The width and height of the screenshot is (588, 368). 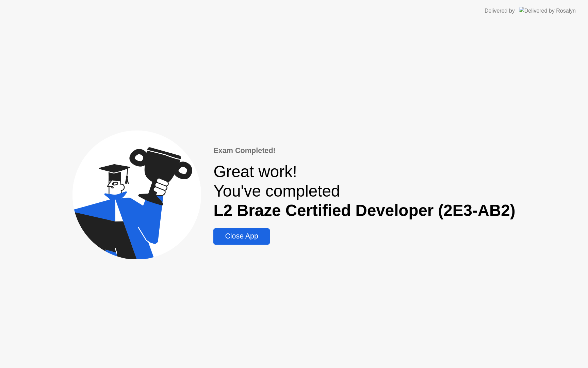 What do you see at coordinates (364, 190) in the screenshot?
I see `div: Great work! You've completed` at bounding box center [364, 190].